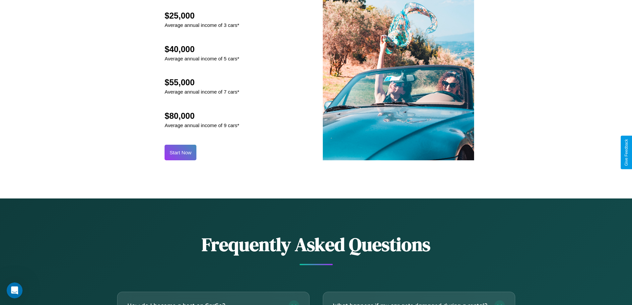  What do you see at coordinates (202, 49) in the screenshot?
I see `h2: $40,000` at bounding box center [202, 49].